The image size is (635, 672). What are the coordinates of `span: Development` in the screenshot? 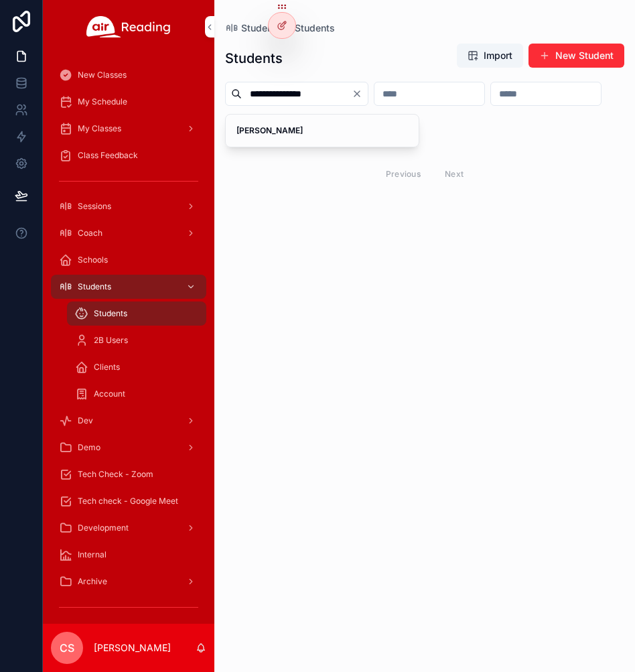 It's located at (103, 528).